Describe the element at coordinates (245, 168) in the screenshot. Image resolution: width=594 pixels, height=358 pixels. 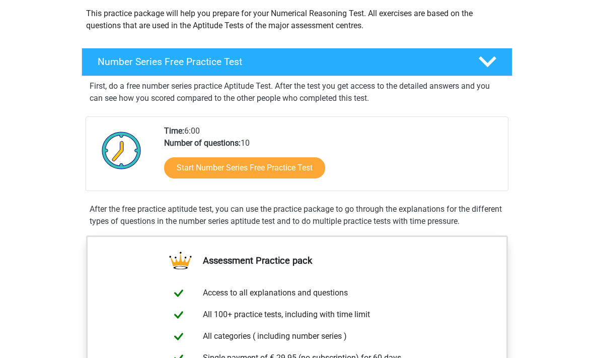
I see `a: Start Number Series Free Practice Test` at that location.